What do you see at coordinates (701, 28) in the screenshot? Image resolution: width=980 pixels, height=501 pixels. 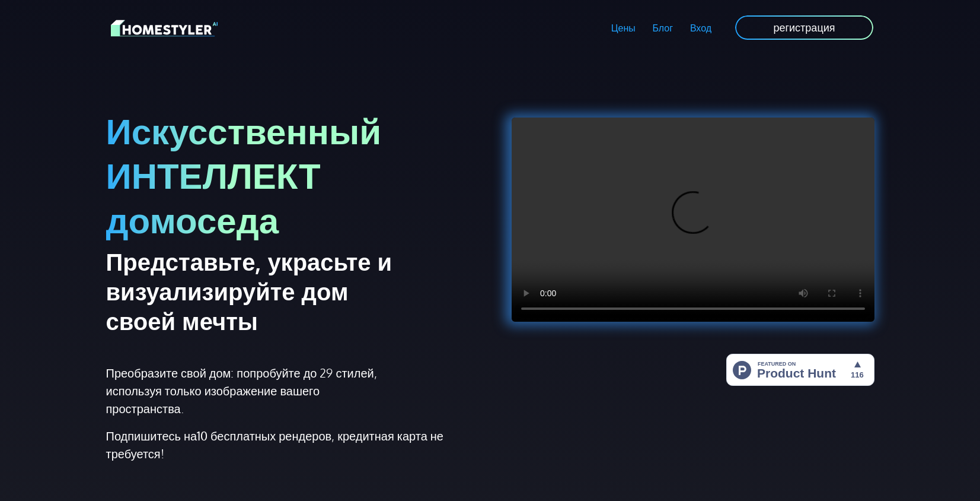 I see `a: Вход` at bounding box center [701, 28].